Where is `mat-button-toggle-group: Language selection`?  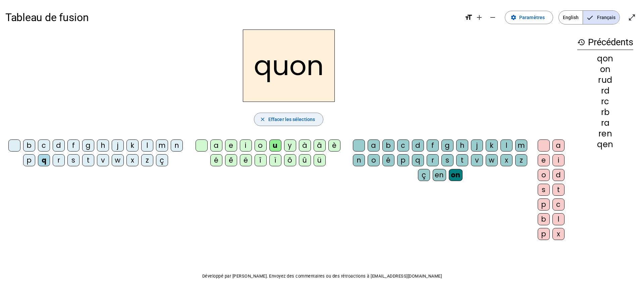
mat-button-toggle-group: Language selection is located at coordinates (589, 18).